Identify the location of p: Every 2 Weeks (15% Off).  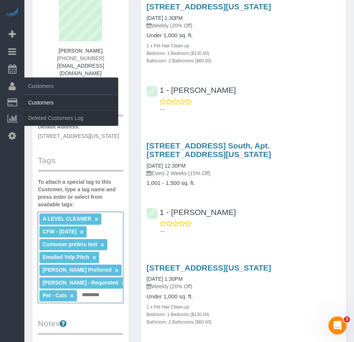
(244, 173).